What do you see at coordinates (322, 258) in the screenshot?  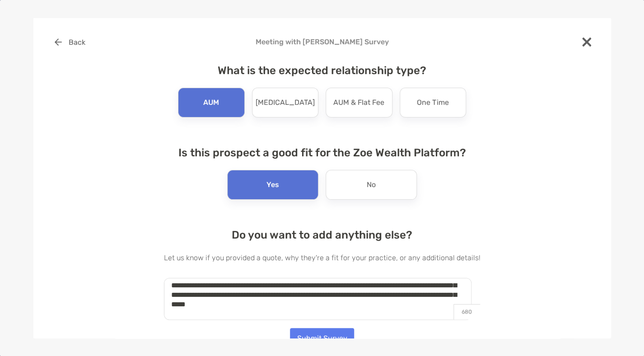 I see `p: Let us know if you provided a quote, why they're a fit for your practice, or any additional details!` at bounding box center [322, 258].